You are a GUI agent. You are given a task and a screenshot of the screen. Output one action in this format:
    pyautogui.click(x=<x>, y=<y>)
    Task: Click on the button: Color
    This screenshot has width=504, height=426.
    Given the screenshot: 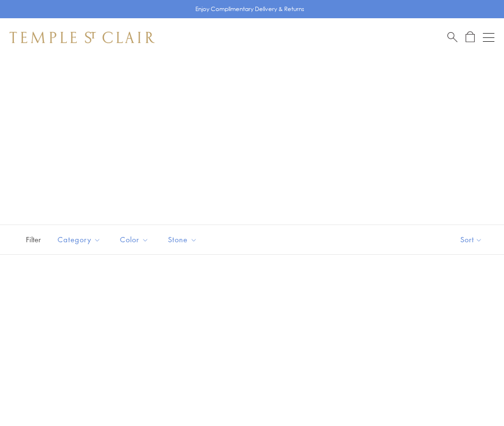 What is the action you would take?
    pyautogui.click(x=134, y=239)
    